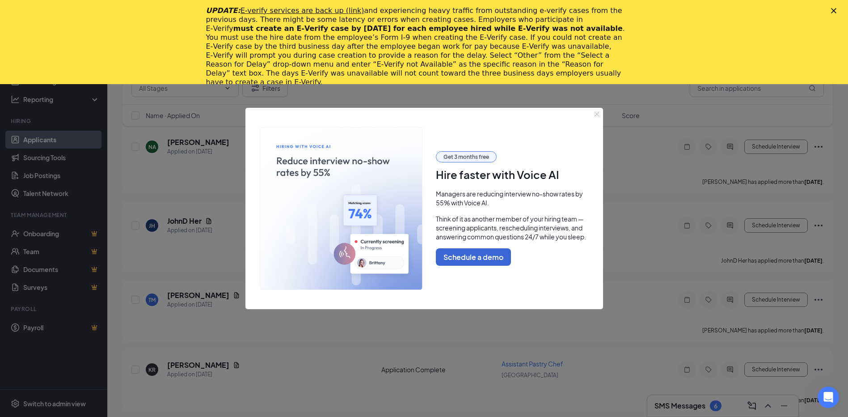 The height and width of the screenshot is (417, 848). What do you see at coordinates (285, 10) in the screenshot?
I see `i: UPDATE:` at bounding box center [285, 10].